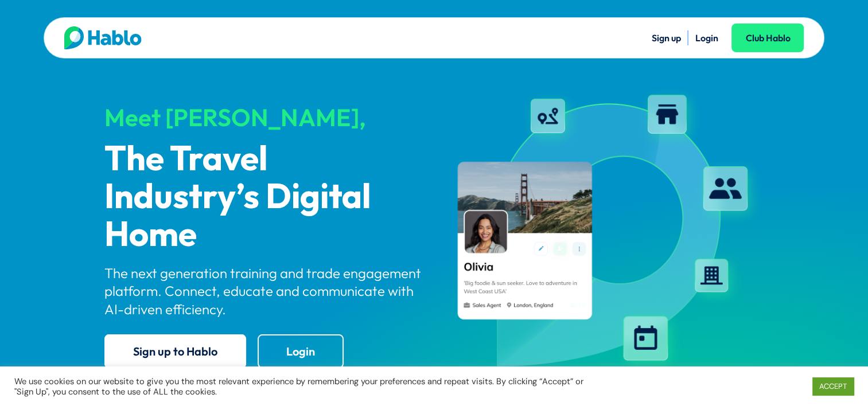  What do you see at coordinates (768, 37) in the screenshot?
I see `a: Club Hablo` at bounding box center [768, 37].